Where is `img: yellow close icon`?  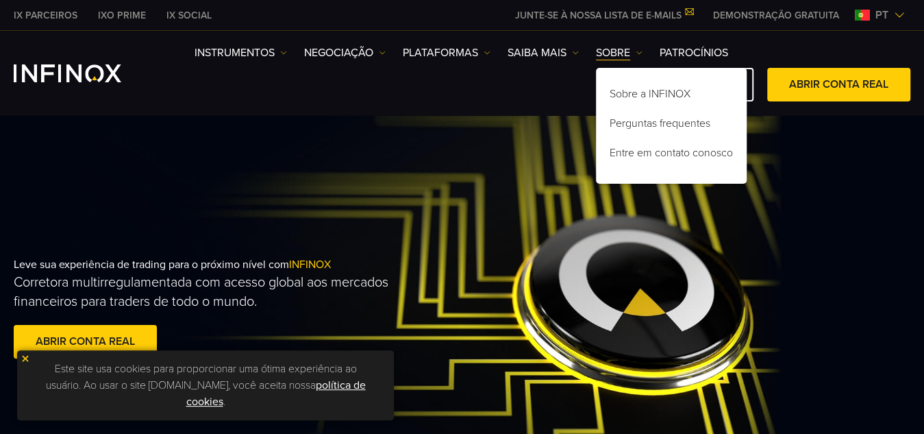
img: yellow close icon is located at coordinates (25, 358).